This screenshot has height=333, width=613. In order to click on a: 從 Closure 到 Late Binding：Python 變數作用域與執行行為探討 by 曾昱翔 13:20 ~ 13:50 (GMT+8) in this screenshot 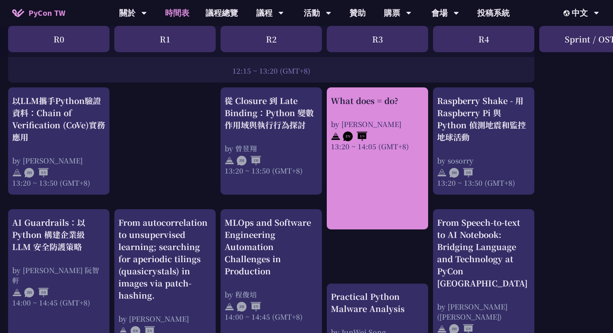, I will do `click(271, 141)`.